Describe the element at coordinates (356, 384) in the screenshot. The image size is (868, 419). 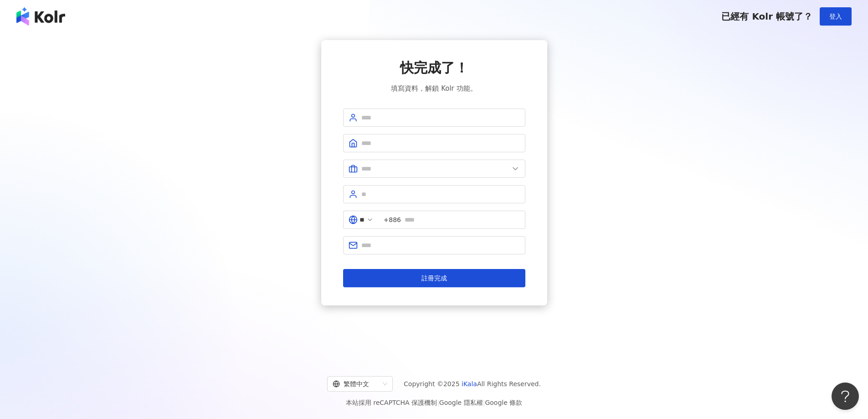
I see `div: 繁體中文` at that location.